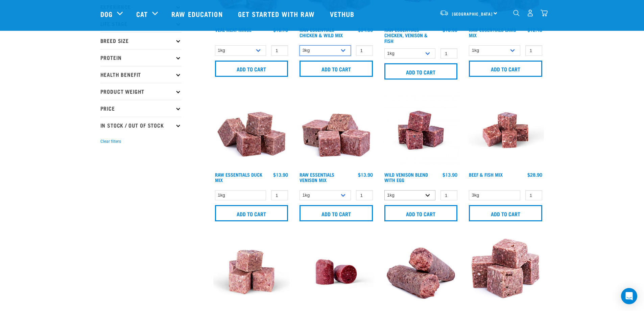 Image resolution: width=644 pixels, height=311 pixels. Describe the element at coordinates (336, 130) in the screenshot. I see `img: 1113 RE Venison Mix 01` at that location.